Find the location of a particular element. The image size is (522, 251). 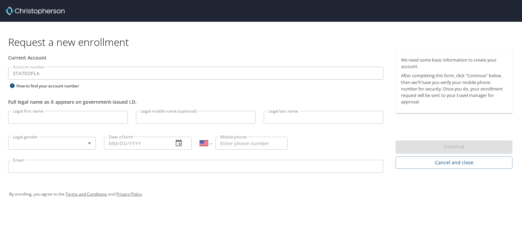

p: After completing this form, click "Continue" below, then we'll have you verify your mobile phone ... is located at coordinates (454, 89).